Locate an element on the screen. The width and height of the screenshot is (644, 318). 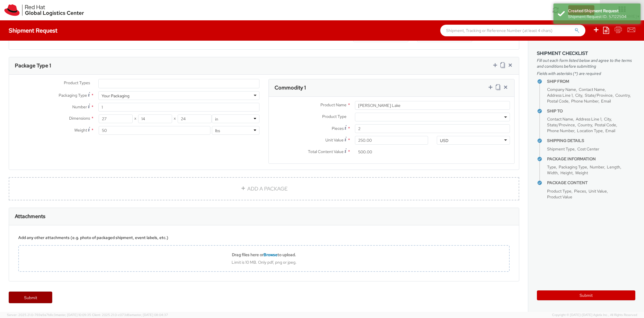
span: Client: 2025.21.0-c073d8a is located at coordinates (130, 315).